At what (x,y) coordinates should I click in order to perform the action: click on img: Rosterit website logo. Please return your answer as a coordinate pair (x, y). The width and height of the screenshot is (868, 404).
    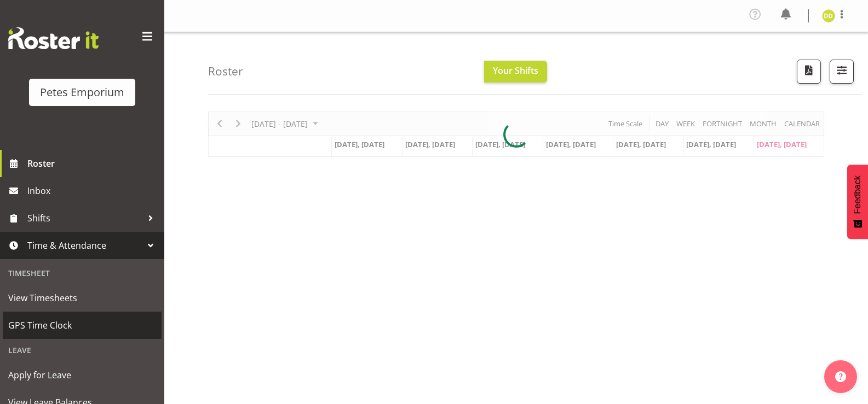
    Looking at the image, I should click on (53, 38).